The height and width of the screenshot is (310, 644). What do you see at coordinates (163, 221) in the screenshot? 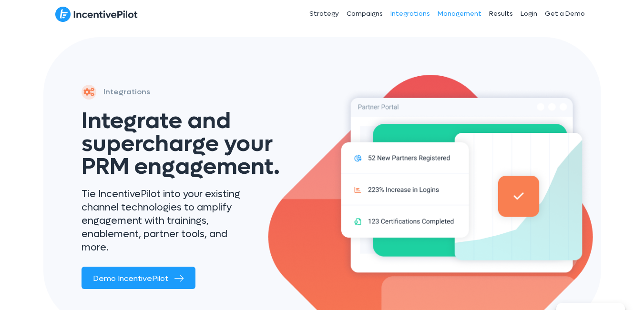
I see `p: Tie IncentivePilot into your existing channel technologies to amplify engagement with trainings, ...` at bounding box center [163, 221].